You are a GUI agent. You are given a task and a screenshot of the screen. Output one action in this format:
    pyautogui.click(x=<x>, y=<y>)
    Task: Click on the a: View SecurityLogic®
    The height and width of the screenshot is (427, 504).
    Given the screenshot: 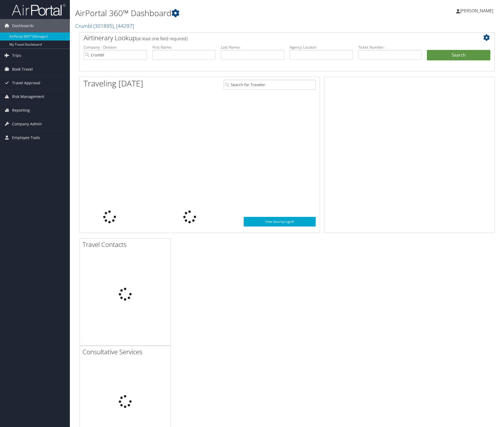 What is the action you would take?
    pyautogui.click(x=280, y=222)
    